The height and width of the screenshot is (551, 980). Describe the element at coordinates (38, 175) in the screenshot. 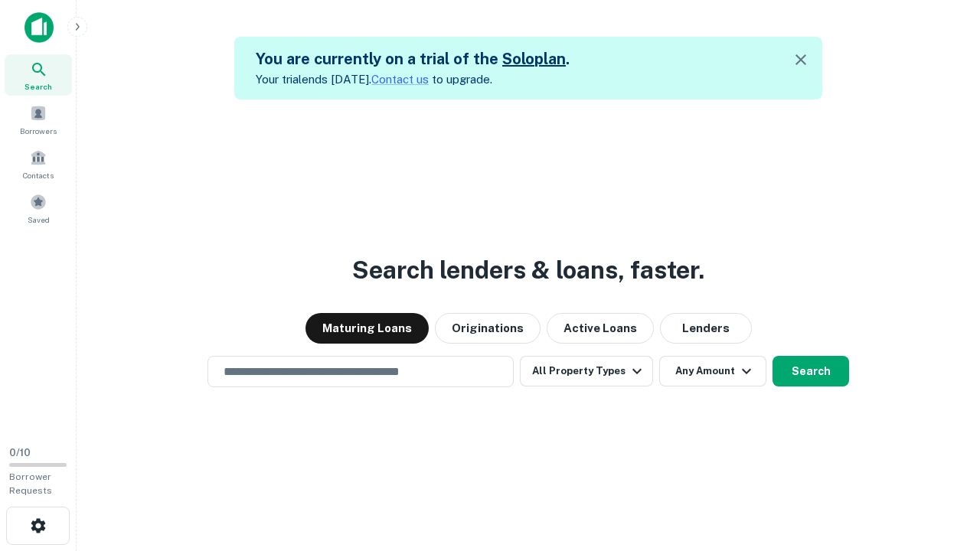

I see `span: Contacts` at that location.